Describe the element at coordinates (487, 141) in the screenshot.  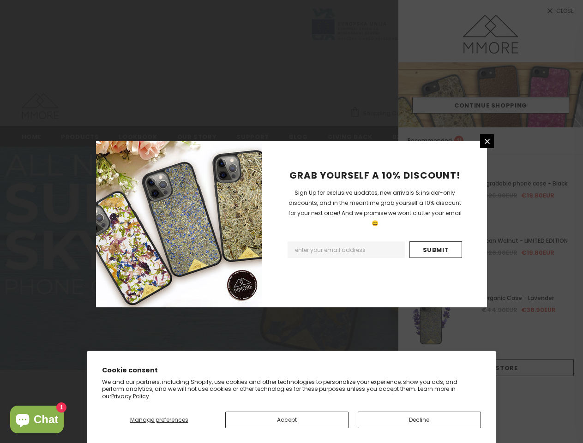
I see `a: Close` at that location.